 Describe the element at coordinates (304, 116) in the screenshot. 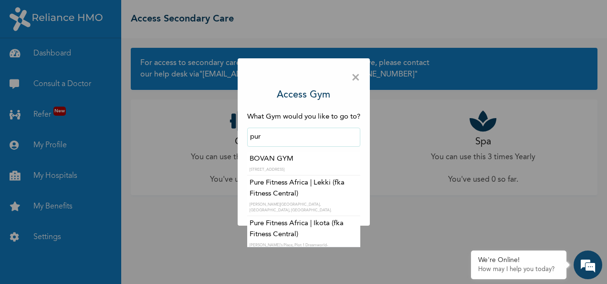

I see `span: What Gym would you like to go to?` at that location.